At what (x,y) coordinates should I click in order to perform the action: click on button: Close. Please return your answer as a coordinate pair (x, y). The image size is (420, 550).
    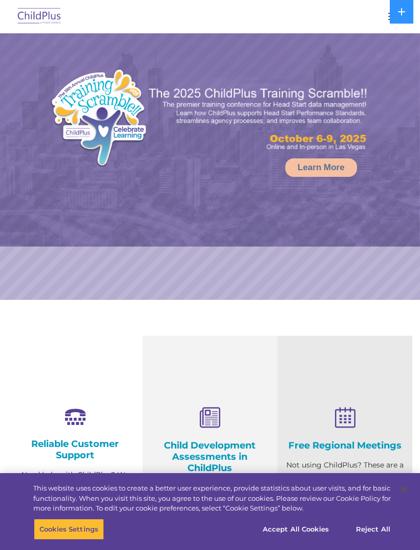
    Looking at the image, I should click on (404, 489).